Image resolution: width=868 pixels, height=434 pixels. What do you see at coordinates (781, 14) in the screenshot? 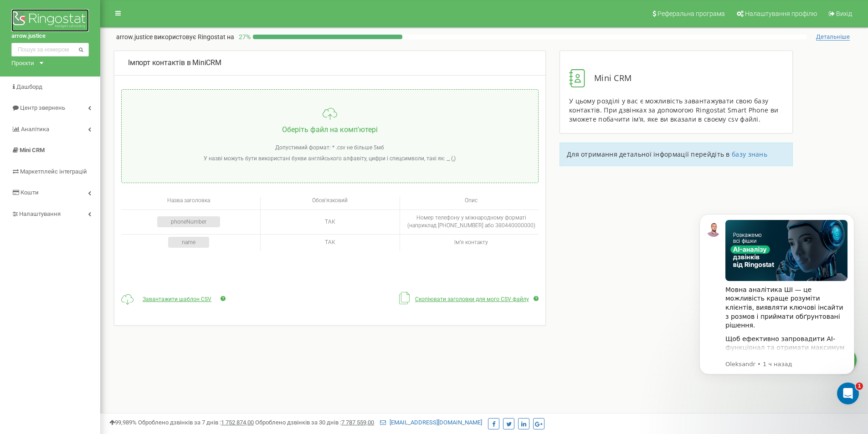
I see `span: Налаштування профілю` at bounding box center [781, 14].